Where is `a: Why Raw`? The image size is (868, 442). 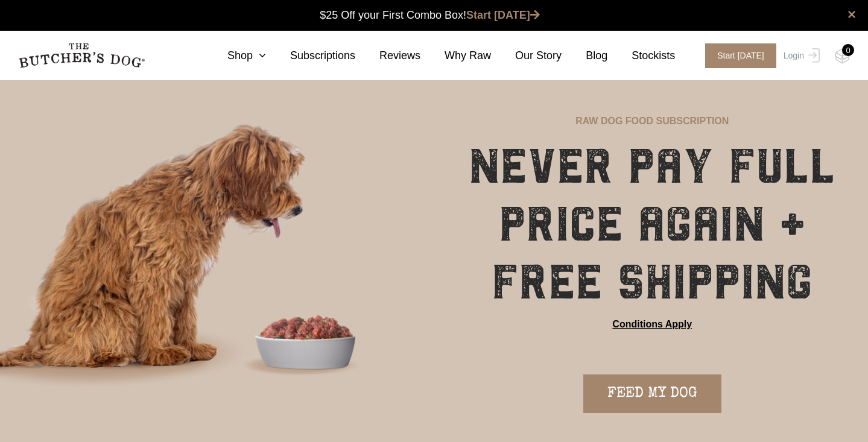
a: Why Raw is located at coordinates (456, 55).